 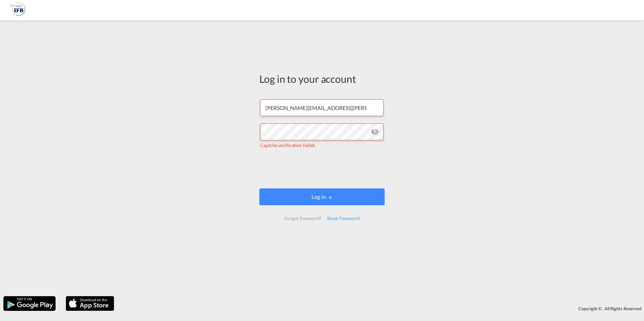 I want to click on div: Copyright © . All Rights Reserved, so click(x=381, y=309).